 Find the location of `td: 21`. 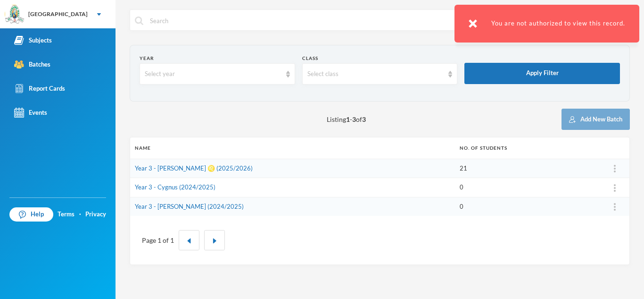

td: 21 is located at coordinates (528, 168).